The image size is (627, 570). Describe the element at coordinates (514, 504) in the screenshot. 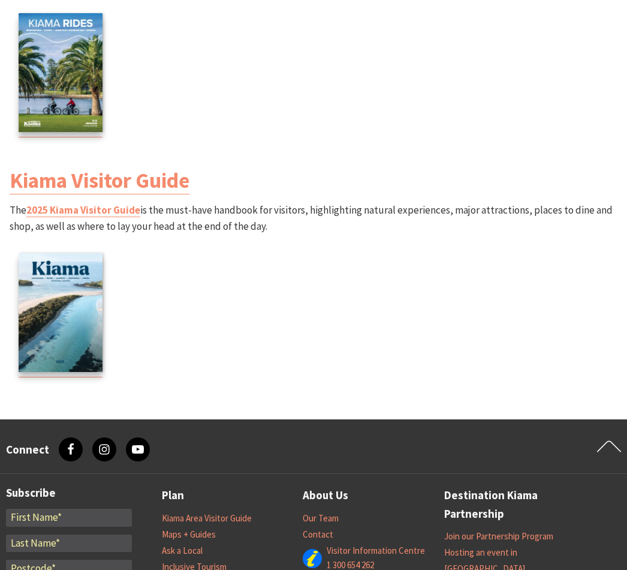

I see `a: Destination Kiama Partnership` at that location.